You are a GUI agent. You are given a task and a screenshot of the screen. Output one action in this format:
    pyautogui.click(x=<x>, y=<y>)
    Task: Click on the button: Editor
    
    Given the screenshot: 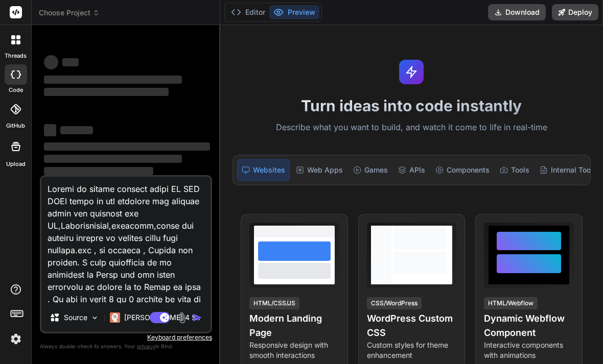 What is the action you would take?
    pyautogui.click(x=248, y=12)
    